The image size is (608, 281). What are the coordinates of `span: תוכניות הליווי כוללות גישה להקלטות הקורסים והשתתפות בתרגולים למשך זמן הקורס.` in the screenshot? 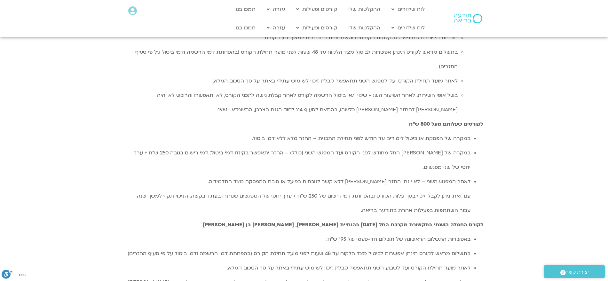 It's located at (360, 38).